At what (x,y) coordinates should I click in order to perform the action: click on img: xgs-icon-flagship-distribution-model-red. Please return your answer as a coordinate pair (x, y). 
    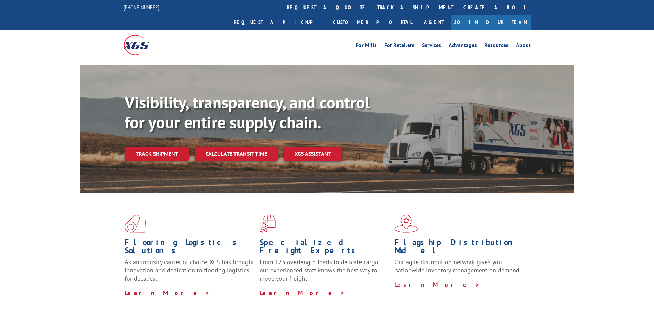
    Looking at the image, I should click on (406, 224).